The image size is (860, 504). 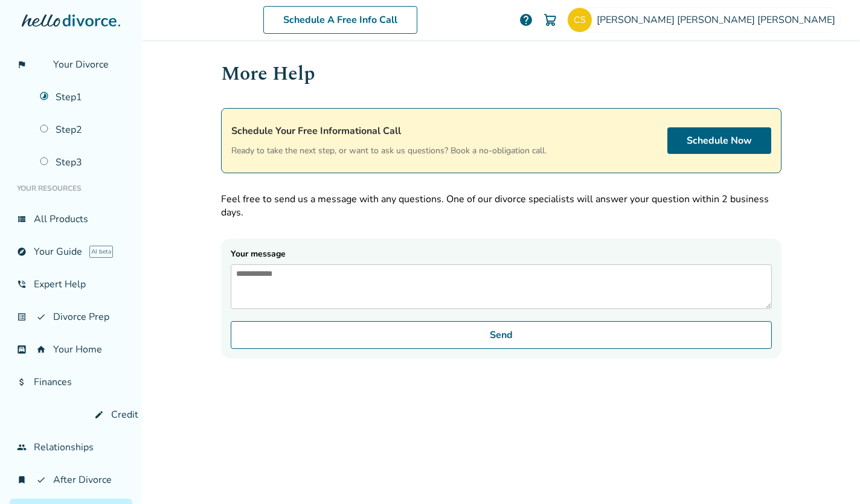 What do you see at coordinates (22, 220) in the screenshot?
I see `span: view_list` at bounding box center [22, 220].